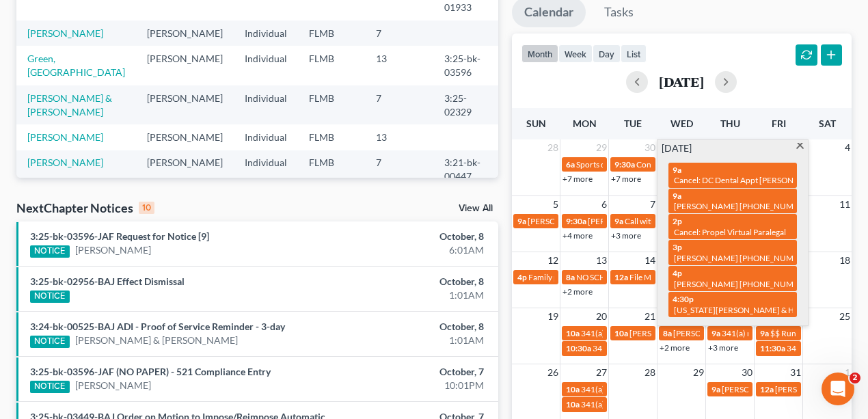 Image resolution: width=868 pixels, height=419 pixels. Describe the element at coordinates (845, 316) in the screenshot. I see `span: 25` at that location.